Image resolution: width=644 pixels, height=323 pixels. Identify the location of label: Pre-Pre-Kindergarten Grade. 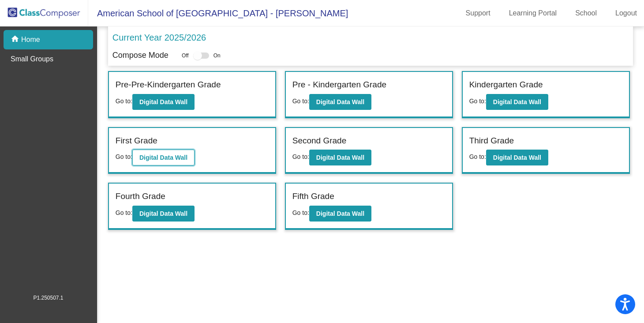
(168, 85).